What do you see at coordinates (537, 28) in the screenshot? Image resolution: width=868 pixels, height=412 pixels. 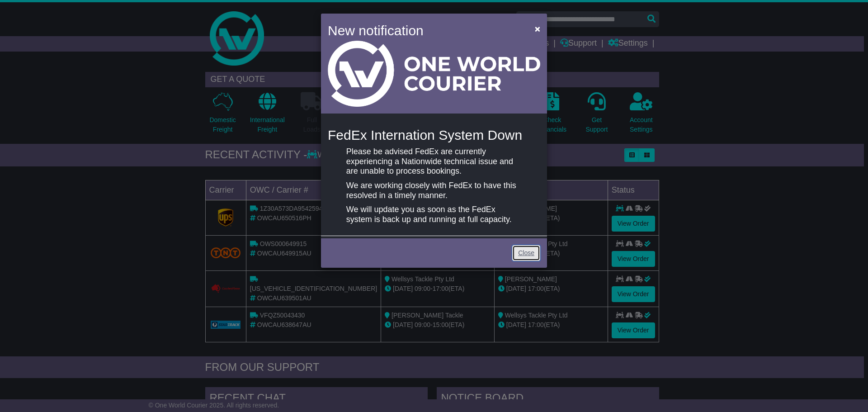 I see `button: Close` at bounding box center [537, 28].